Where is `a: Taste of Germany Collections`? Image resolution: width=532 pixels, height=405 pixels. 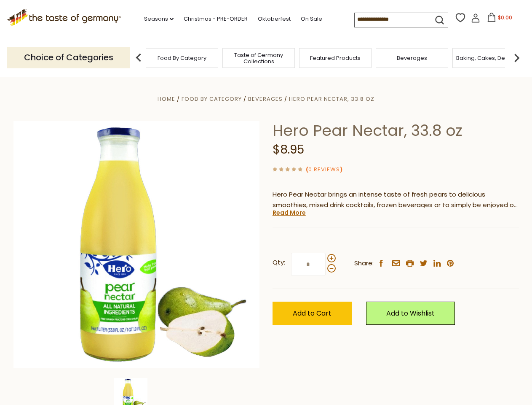 a: Taste of Germany Collections is located at coordinates (259, 58).